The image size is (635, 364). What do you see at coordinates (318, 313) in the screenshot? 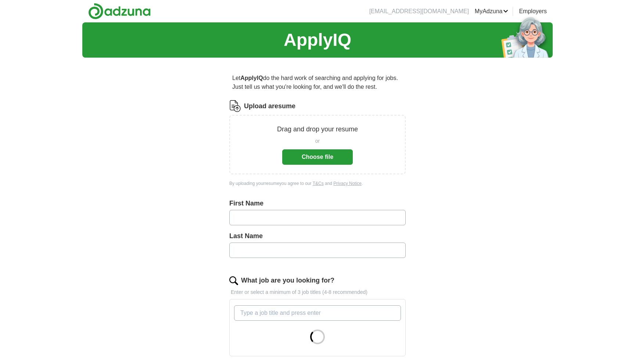
I see `input: Type a job title and press enter` at bounding box center [318, 313].